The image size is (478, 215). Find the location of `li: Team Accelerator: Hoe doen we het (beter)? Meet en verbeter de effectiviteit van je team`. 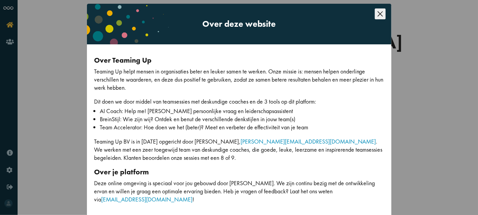

li: Team Accelerator: Hoe doen we het (beter)? Meet en verbeter de effectiviteit van je team is located at coordinates (242, 127).